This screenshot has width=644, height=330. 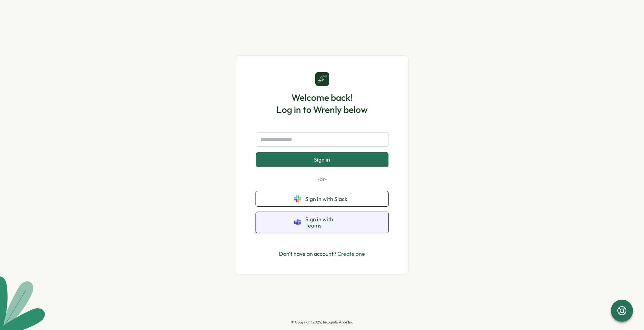 What do you see at coordinates (351, 254) in the screenshot?
I see `a: Create one` at bounding box center [351, 254].